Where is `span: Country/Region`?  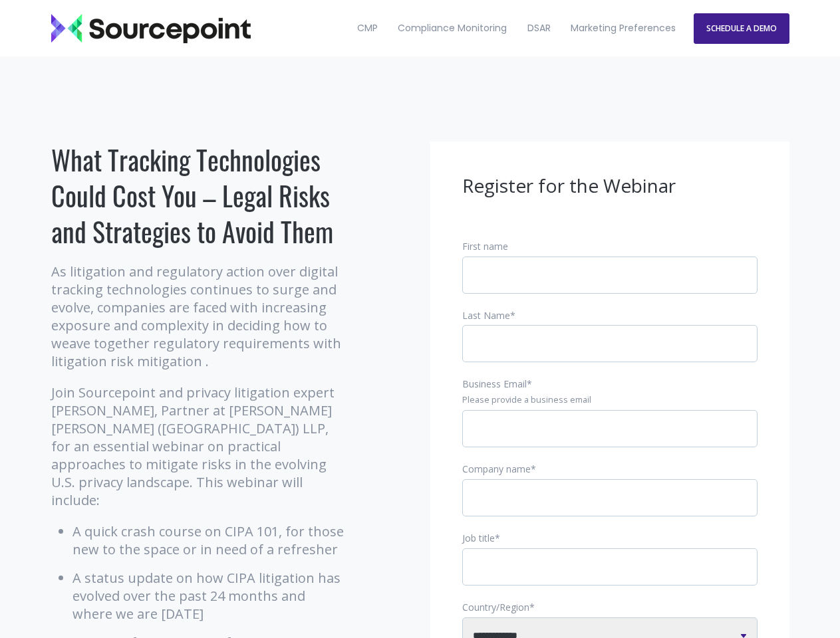
span: Country/Region is located at coordinates (496, 607).